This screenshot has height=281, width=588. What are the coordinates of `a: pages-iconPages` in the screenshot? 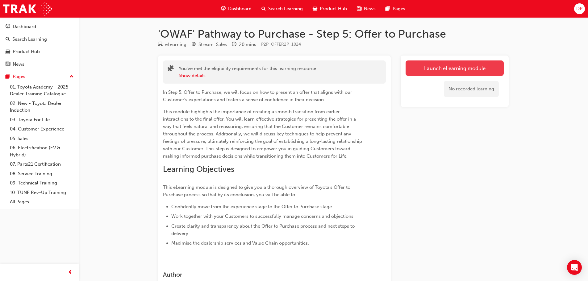 It's located at (396, 9).